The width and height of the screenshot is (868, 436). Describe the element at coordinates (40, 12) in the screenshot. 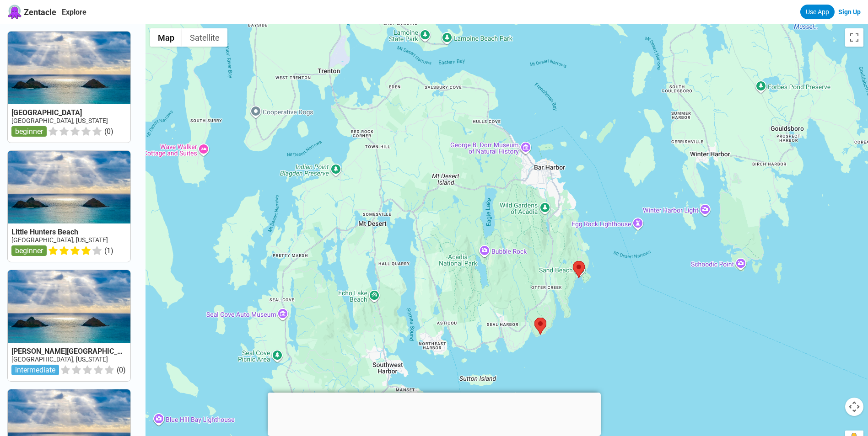

I see `span: Zentacle` at that location.